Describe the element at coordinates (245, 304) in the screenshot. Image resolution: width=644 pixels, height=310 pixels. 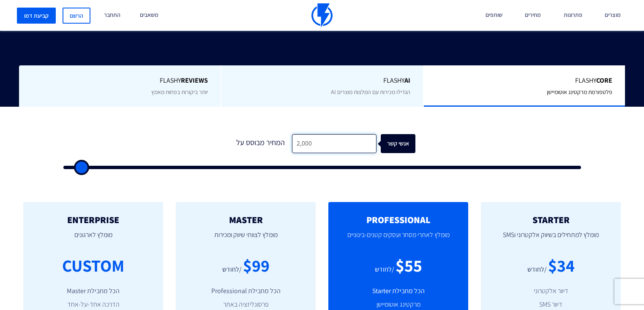
I see `li: פרסונליזציה באתר` at that location.